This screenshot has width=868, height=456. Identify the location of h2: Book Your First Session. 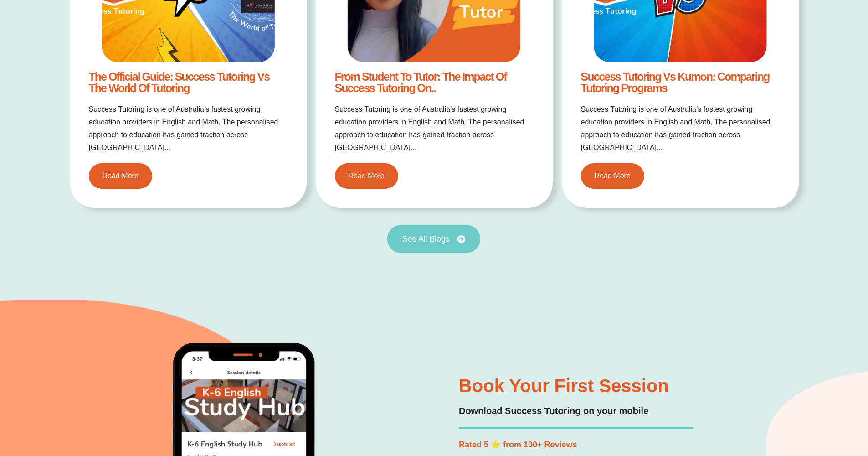
(627, 386).